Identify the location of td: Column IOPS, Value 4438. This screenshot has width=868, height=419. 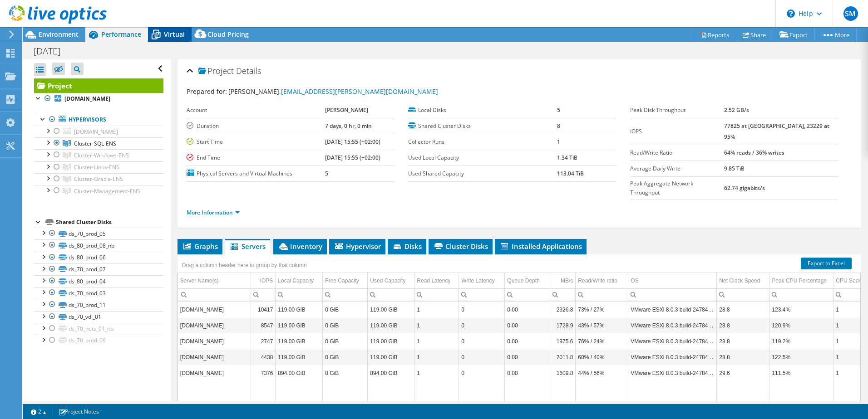
(263, 357).